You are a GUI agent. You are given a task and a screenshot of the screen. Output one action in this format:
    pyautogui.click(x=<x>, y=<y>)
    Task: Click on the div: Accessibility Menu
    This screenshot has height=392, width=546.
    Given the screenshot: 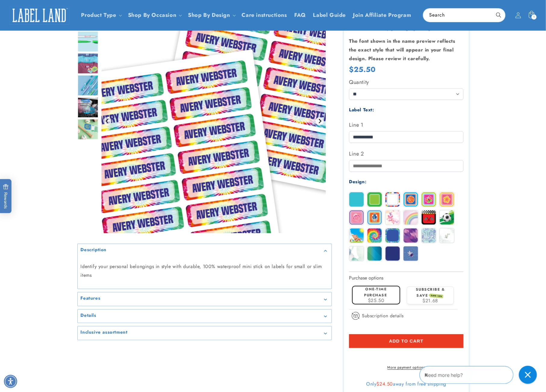 What is the action you would take?
    pyautogui.click(x=11, y=382)
    